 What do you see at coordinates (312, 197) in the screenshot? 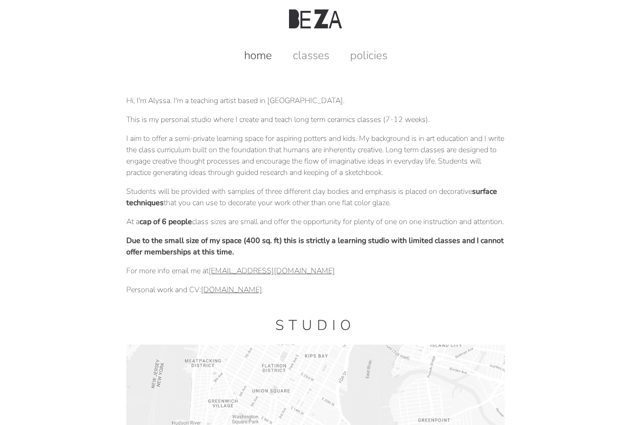
I see `strong: surface techniques` at bounding box center [312, 197].